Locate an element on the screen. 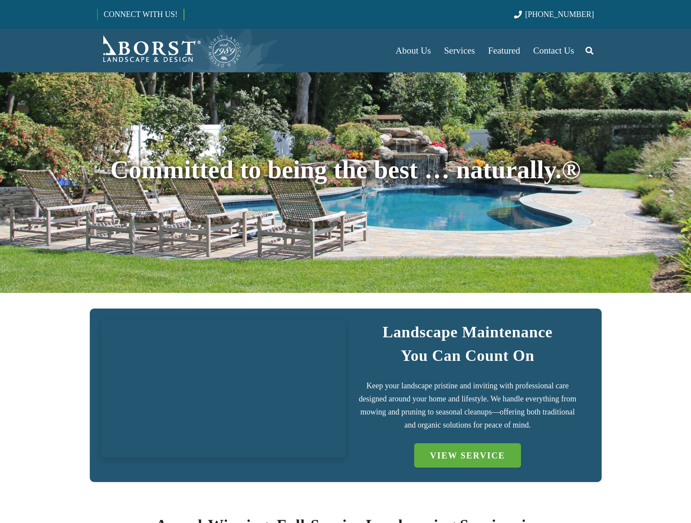 This screenshot has width=691, height=523. a: Services is located at coordinates (459, 51).